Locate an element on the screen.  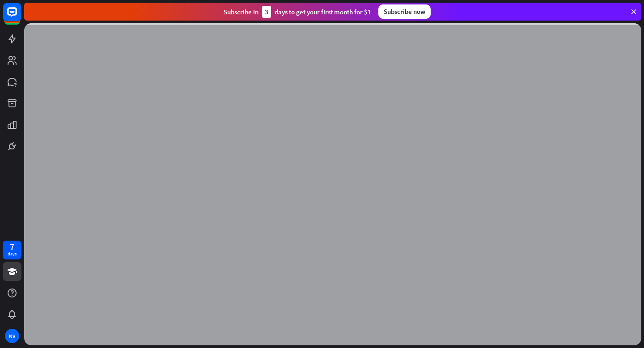
a: 7 days is located at coordinates (12, 250).